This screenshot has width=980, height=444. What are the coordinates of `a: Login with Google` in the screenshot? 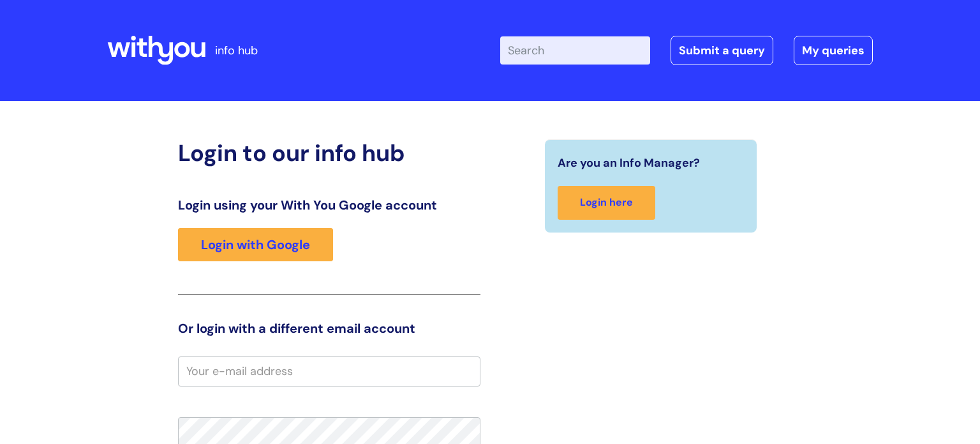 It's located at (255, 245).